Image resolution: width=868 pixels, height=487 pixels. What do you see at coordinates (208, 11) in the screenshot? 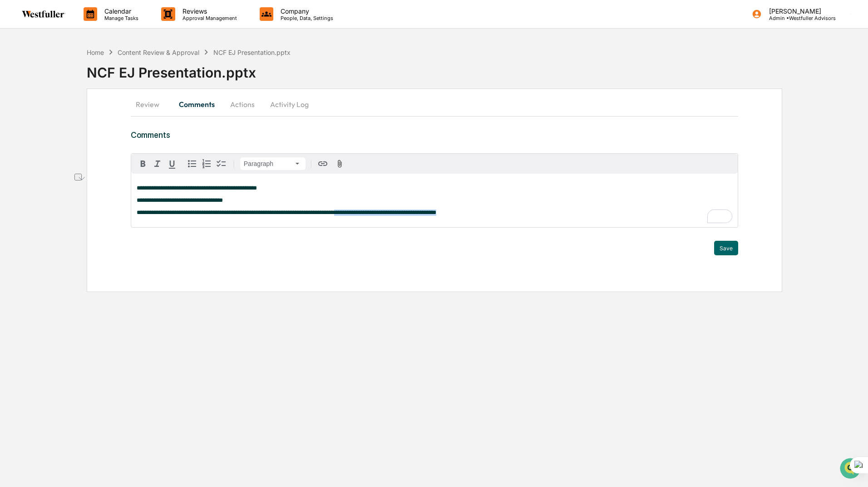
I see `p: Reviews` at bounding box center [208, 11].